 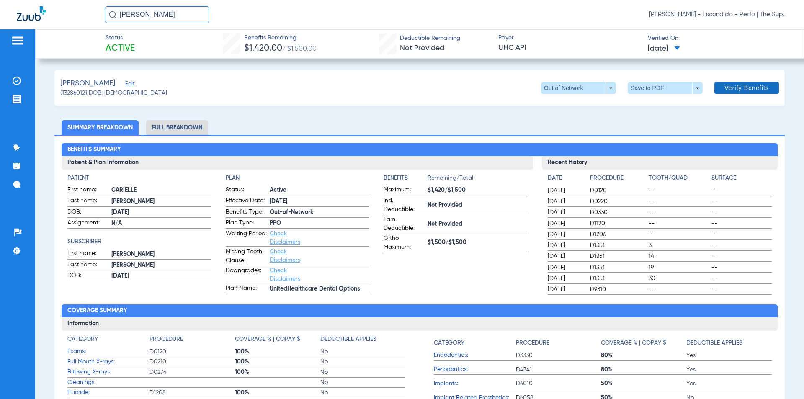 What do you see at coordinates (678, 180) in the screenshot?
I see `app-breakdown-title: Tooth/Quad` at bounding box center [678, 180].